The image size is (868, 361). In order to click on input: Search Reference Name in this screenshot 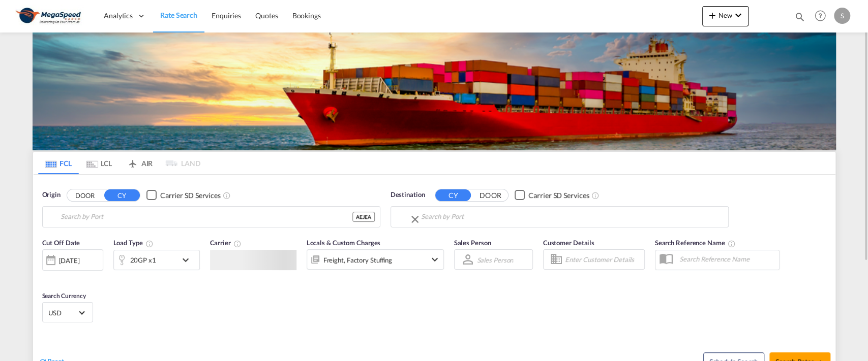, I will do `click(727, 259)`.